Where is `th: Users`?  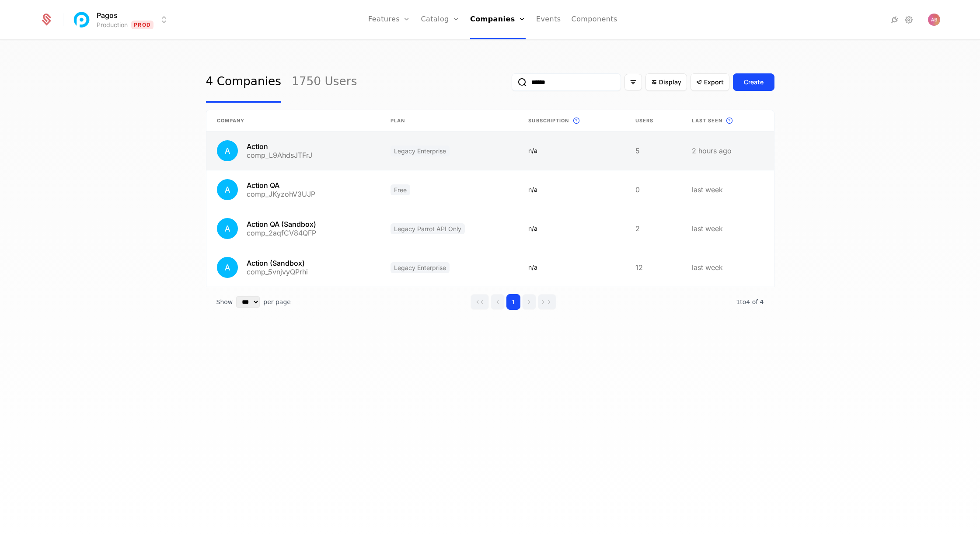 th: Users is located at coordinates (653, 120).